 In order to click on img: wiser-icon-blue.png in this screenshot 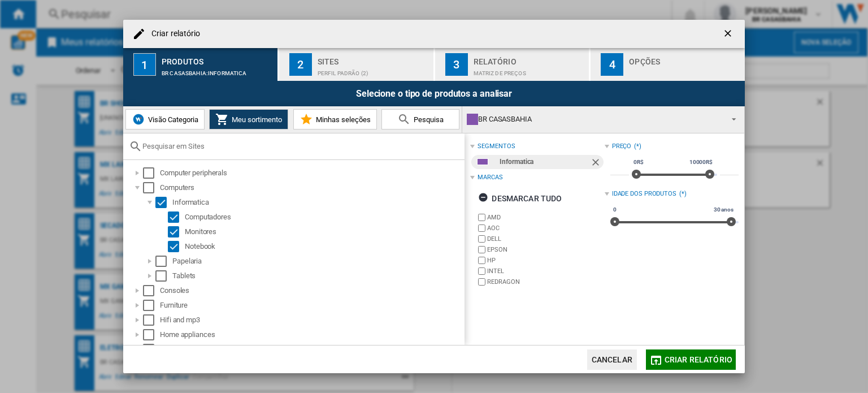, I will do `click(138, 120)`.